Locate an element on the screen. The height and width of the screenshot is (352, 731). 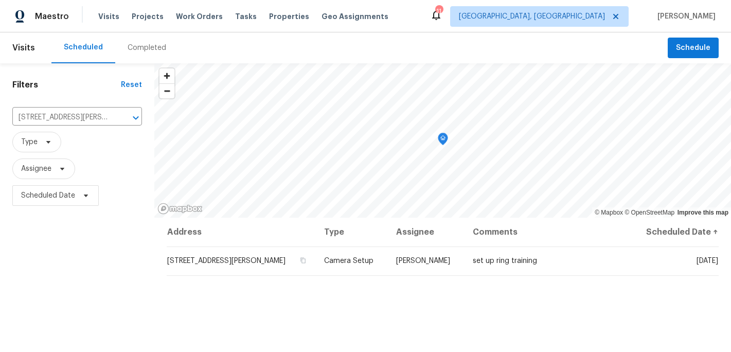
button: Zoom out is located at coordinates (167, 91).